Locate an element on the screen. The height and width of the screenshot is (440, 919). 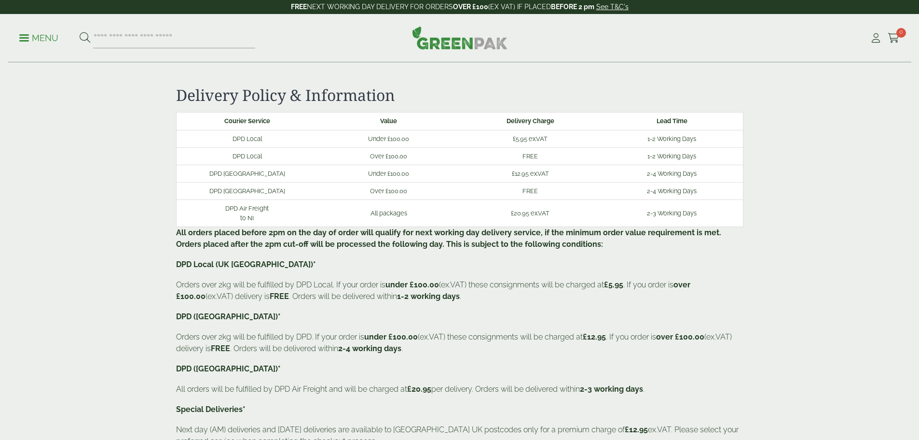
td: 2-3 Working Days is located at coordinates (672, 213).